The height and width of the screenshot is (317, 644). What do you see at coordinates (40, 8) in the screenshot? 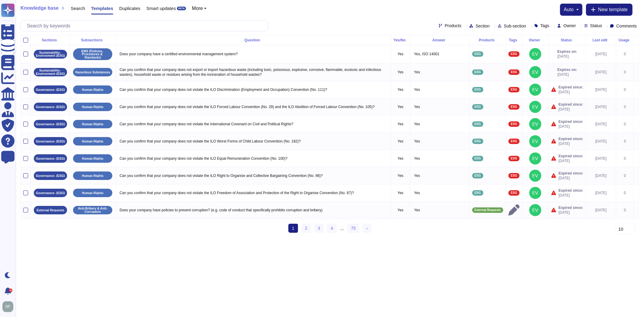
I see `span: Knowledge base` at bounding box center [40, 8].